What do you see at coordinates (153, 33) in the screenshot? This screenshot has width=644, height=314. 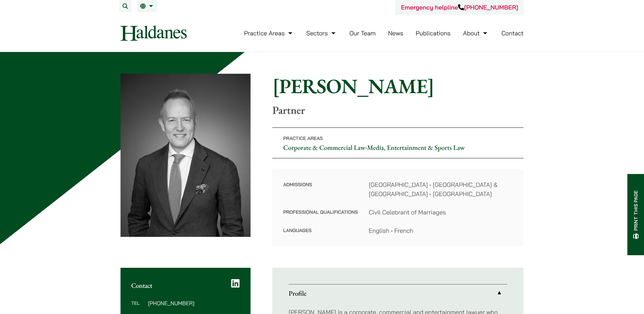 I see `img: Logo of Haldanes` at bounding box center [153, 33].